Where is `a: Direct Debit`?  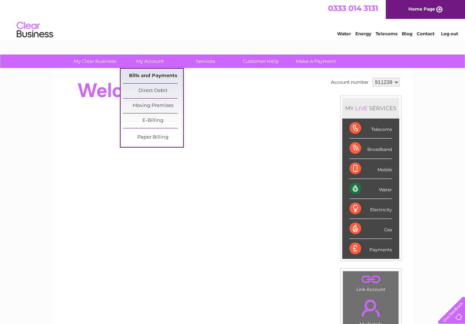
a: Direct Debit is located at coordinates (153, 91).